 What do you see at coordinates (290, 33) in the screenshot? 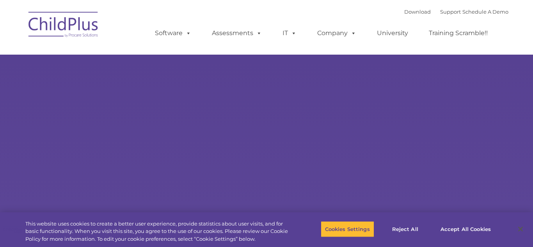
I see `a: IT` at bounding box center [290, 33].